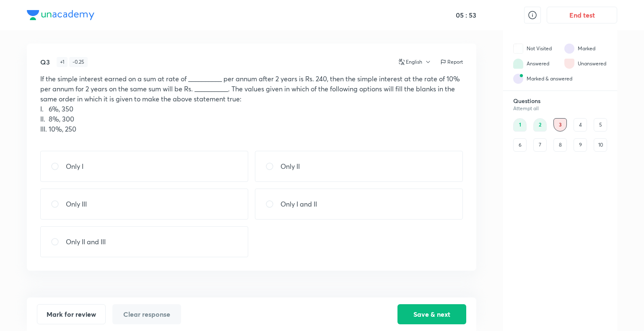 The height and width of the screenshot is (331, 644). What do you see at coordinates (600, 125) in the screenshot?
I see `div: 5` at bounding box center [600, 125].